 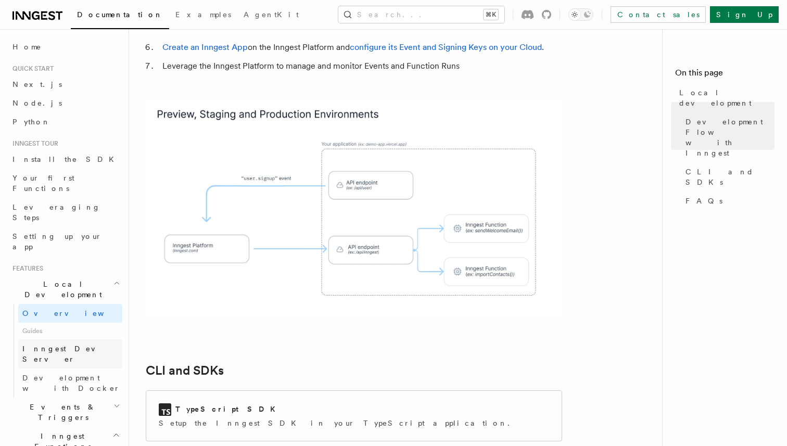 What do you see at coordinates (337, 423) in the screenshot?
I see `p: Setup the Inngest SDK in your TypeScript application.` at bounding box center [337, 423].